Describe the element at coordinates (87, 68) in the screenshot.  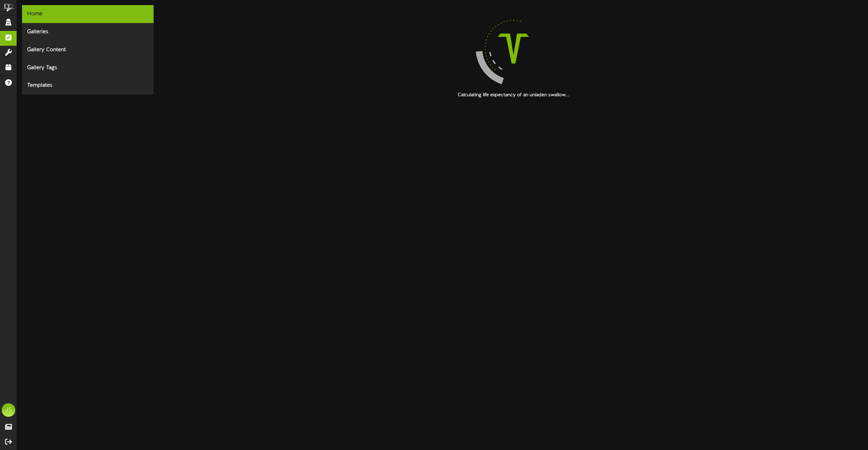
I see `div: Gallery Tags` at that location.